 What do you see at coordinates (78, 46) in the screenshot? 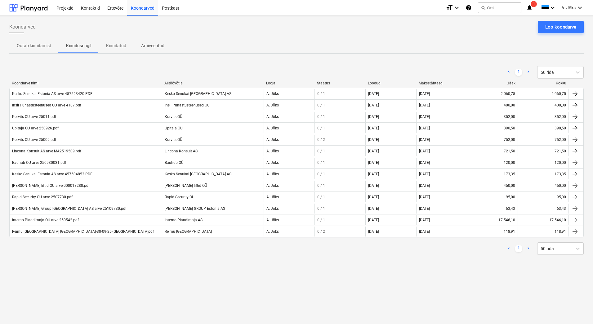
I see `p: Kinnitusringil` at bounding box center [78, 46].